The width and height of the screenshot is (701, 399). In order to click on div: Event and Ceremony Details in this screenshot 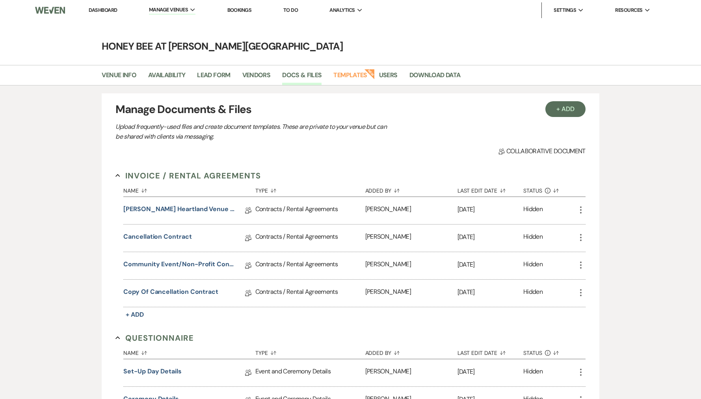, I will do `click(310, 373)`.